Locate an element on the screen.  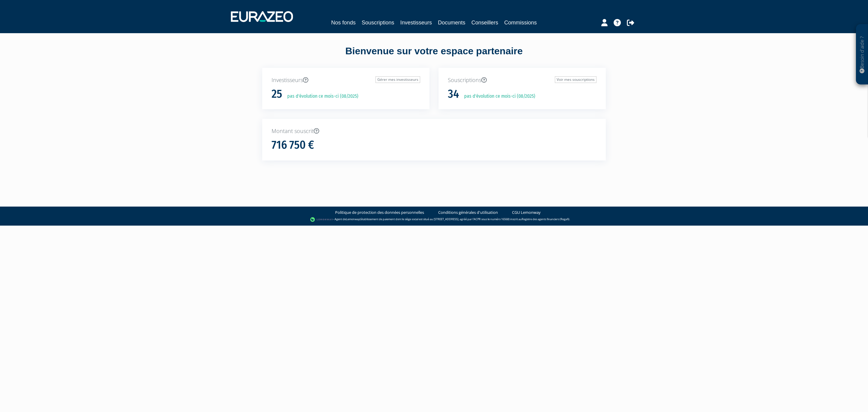
p: Investisseurs is located at coordinates (346, 80).